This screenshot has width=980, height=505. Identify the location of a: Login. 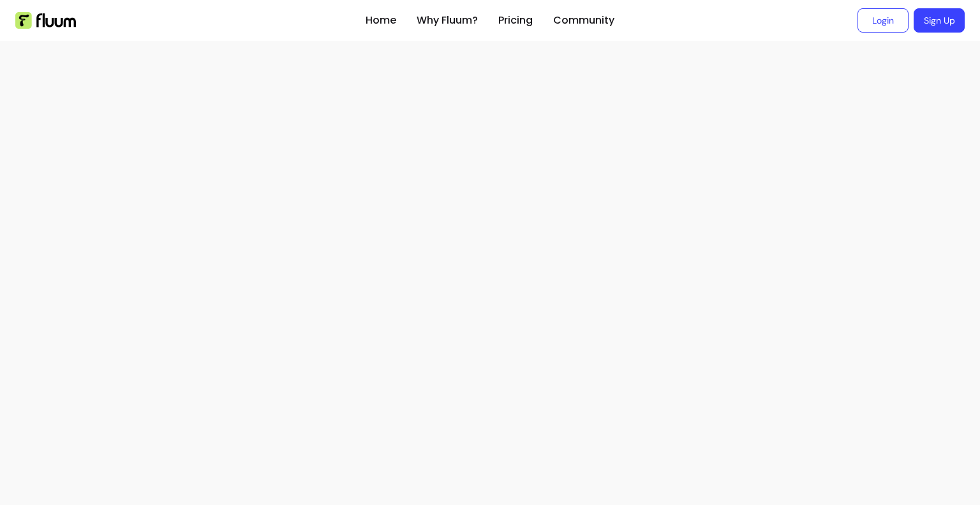
(883, 20).